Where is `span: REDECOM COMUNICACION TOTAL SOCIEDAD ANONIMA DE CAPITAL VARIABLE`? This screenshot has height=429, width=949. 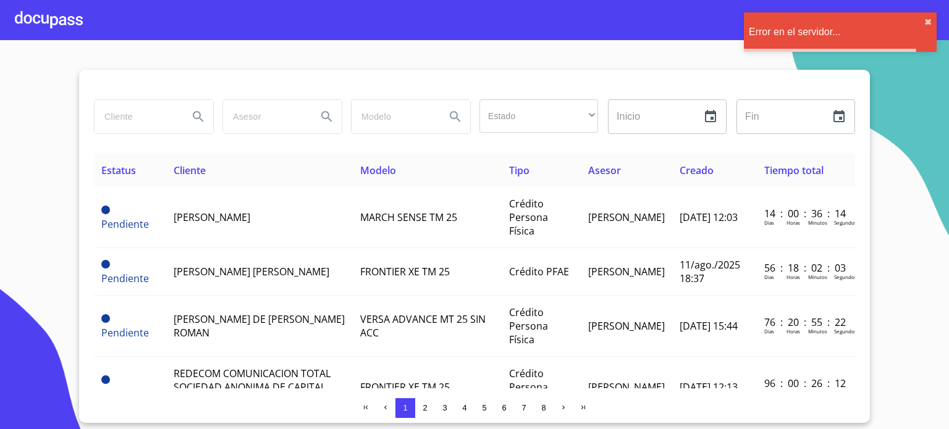 span: REDECOM COMUNICACION TOTAL SOCIEDAD ANONIMA DE CAPITAL VARIABLE is located at coordinates (252, 387).